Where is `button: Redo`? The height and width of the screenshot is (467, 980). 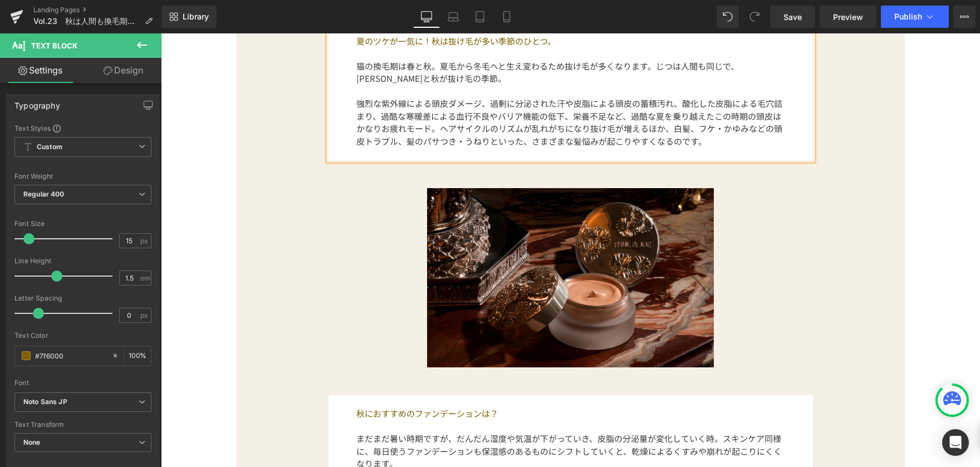 button: Redo is located at coordinates (755, 17).